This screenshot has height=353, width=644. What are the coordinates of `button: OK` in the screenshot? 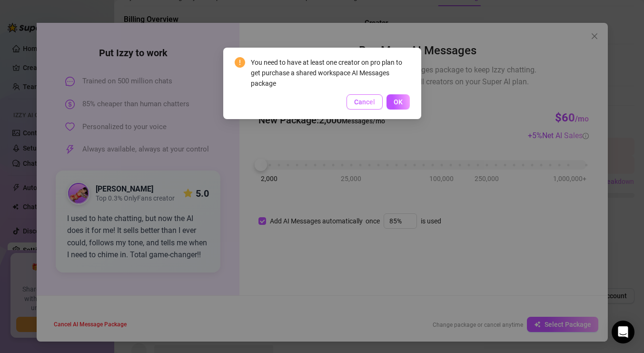 It's located at (398, 102).